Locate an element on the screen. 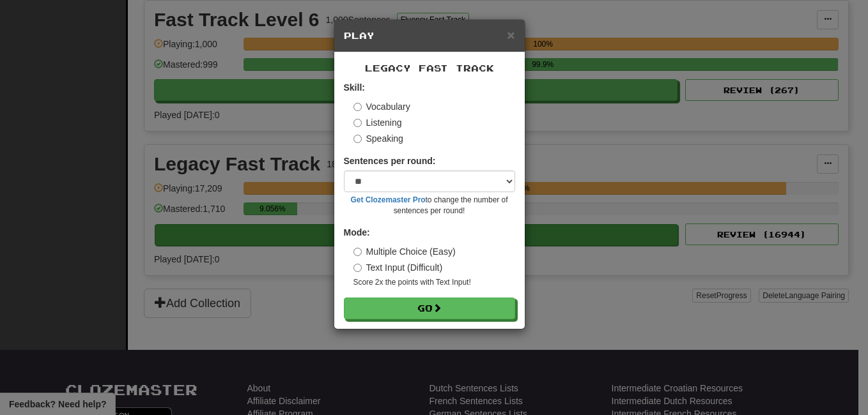 Image resolution: width=868 pixels, height=415 pixels. strong: Skill: is located at coordinates (354, 87).